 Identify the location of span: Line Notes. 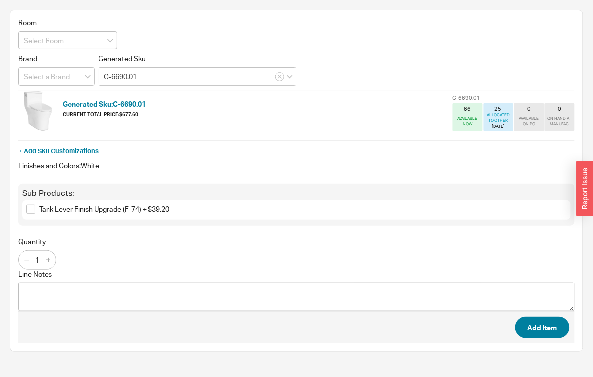
(297, 274).